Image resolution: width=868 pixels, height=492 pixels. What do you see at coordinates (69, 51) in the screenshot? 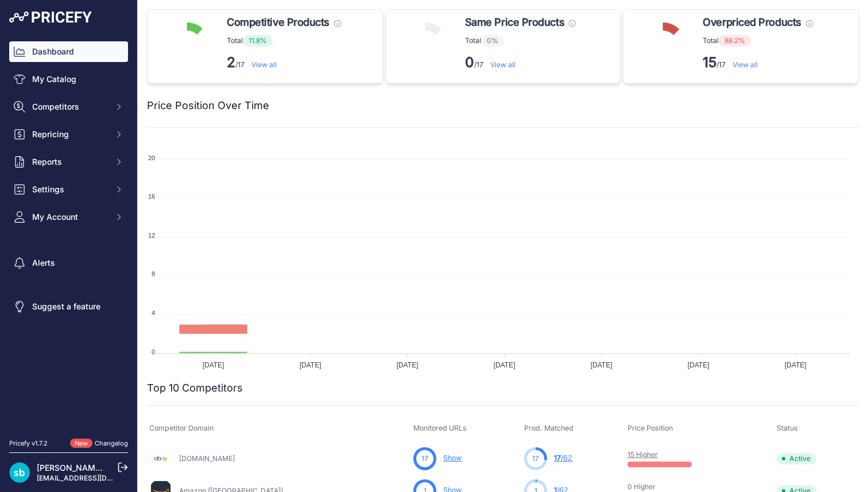
I see `a: Dashboard` at bounding box center [69, 51].